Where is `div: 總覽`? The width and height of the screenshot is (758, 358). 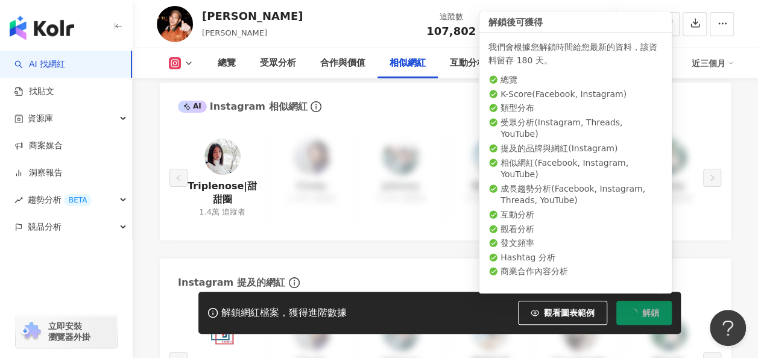 div: 總覽 is located at coordinates (227, 63).